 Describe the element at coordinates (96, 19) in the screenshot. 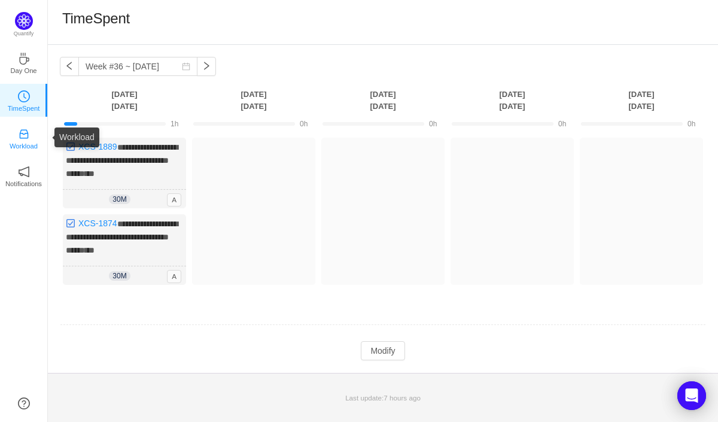

I see `h1: TimeSpent` at that location.